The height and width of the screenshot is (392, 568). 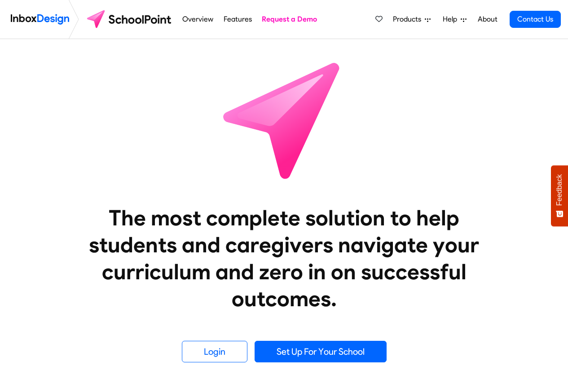 I want to click on img: icon_schoolpoint.svg, so click(x=284, y=120).